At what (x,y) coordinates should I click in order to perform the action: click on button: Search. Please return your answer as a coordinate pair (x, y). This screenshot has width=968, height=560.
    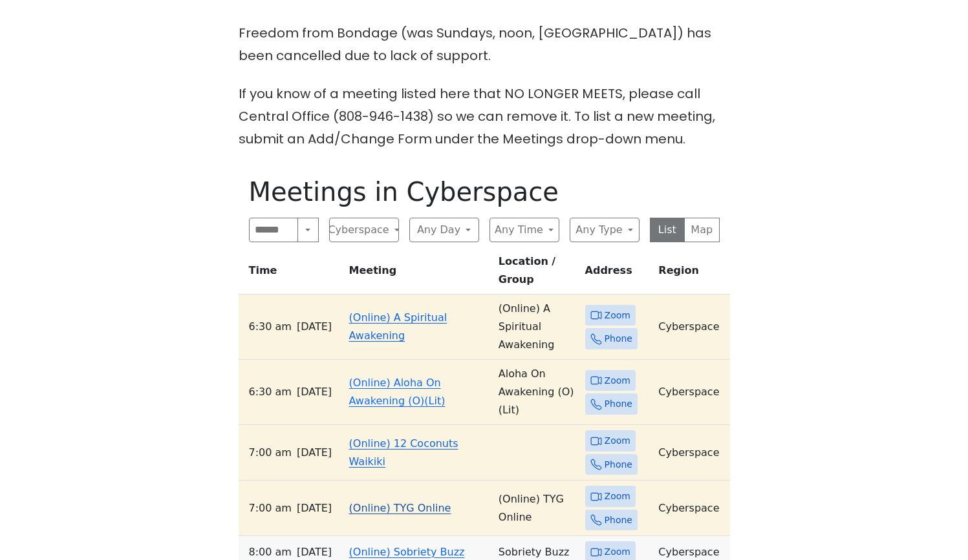
    Looking at the image, I should click on (308, 230).